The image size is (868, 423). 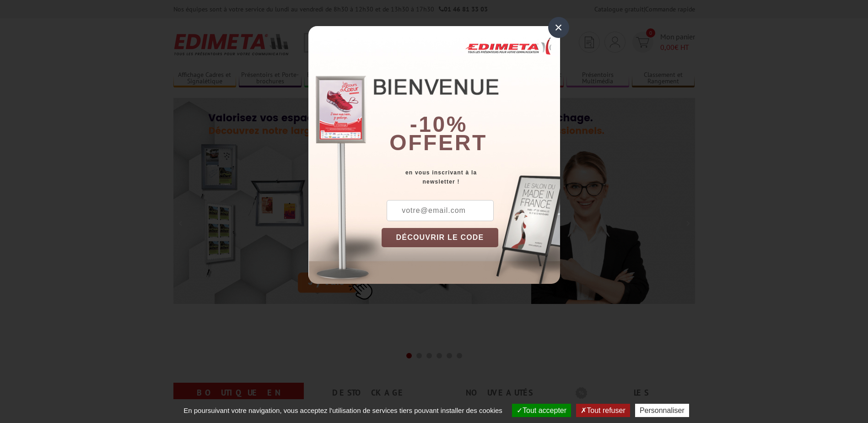 What do you see at coordinates (541, 410) in the screenshot?
I see `button: Tout accepter` at bounding box center [541, 410].